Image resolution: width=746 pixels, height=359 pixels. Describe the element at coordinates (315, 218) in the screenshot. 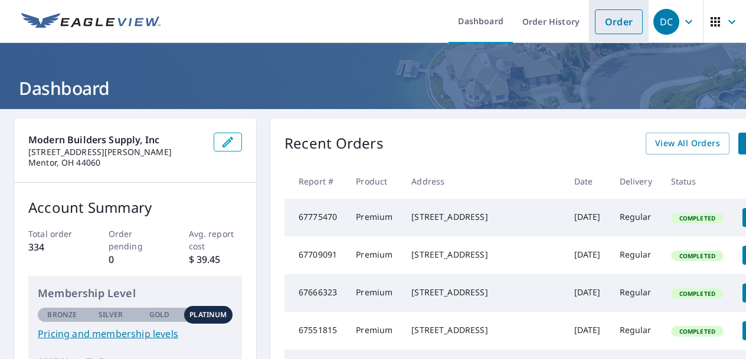

I see `td: 67775470` at that location.